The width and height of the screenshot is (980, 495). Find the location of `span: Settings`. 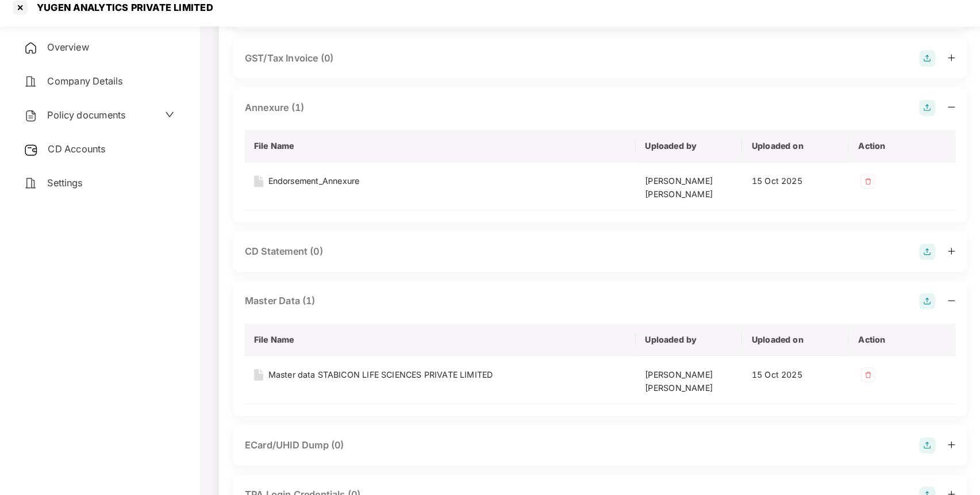

span: Settings is located at coordinates (66, 190).